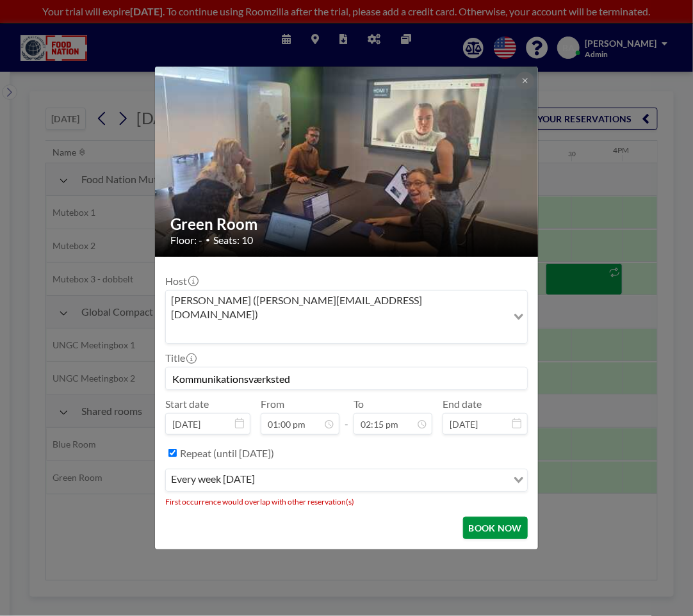  I want to click on button: BOOK NOW, so click(495, 528).